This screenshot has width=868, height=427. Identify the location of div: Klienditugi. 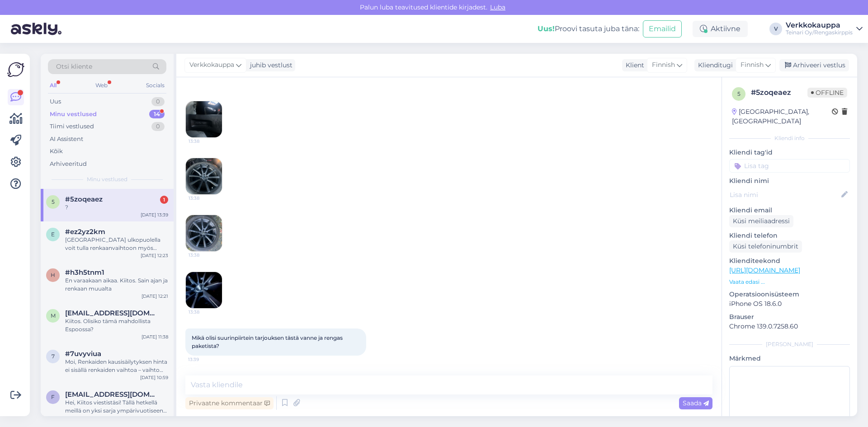
(713, 65).